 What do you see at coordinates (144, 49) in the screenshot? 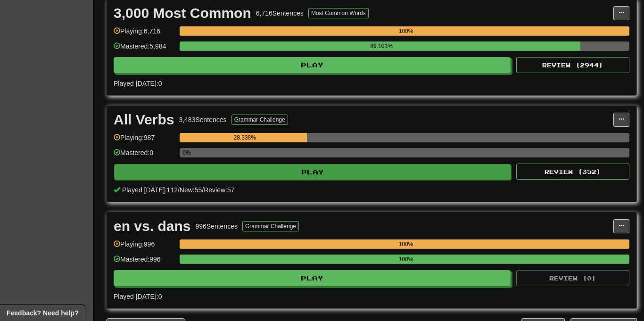
I see `div: Mastered: 5,984` at bounding box center [144, 49].